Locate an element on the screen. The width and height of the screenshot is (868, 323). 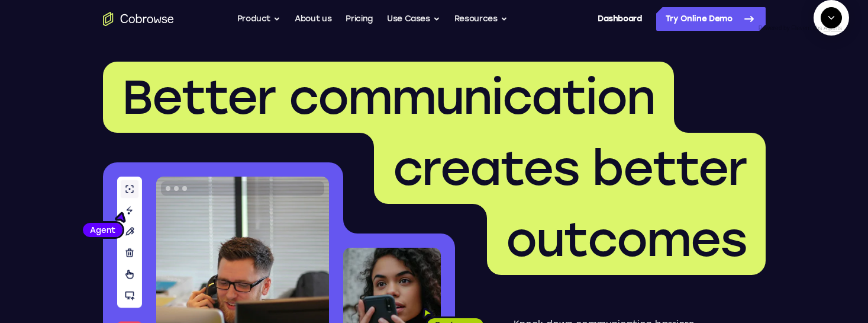
a: Dashboard is located at coordinates (620, 19).